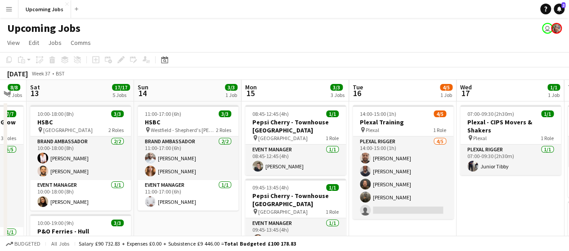 The width and height of the screenshot is (569, 251). What do you see at coordinates (55, 114) in the screenshot?
I see `span: 10:00-18:00 (8h)` at bounding box center [55, 114].